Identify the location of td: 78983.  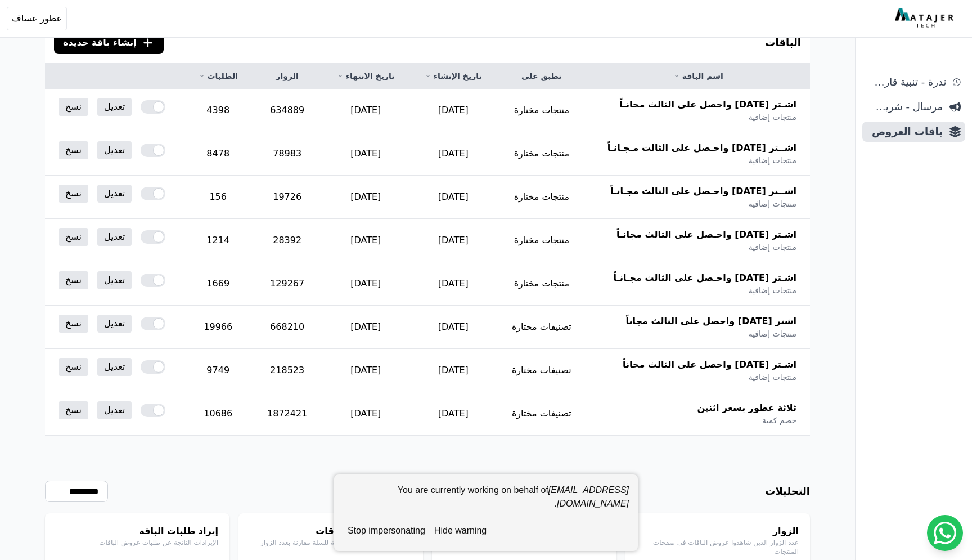
(287, 154).